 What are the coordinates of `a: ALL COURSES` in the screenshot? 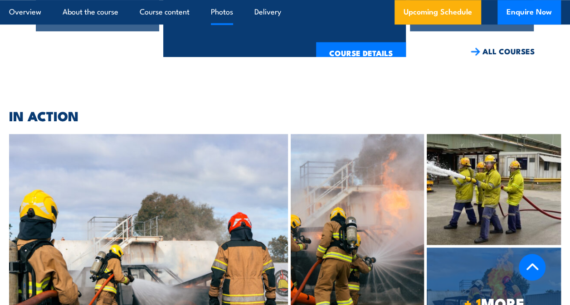 It's located at (502, 51).